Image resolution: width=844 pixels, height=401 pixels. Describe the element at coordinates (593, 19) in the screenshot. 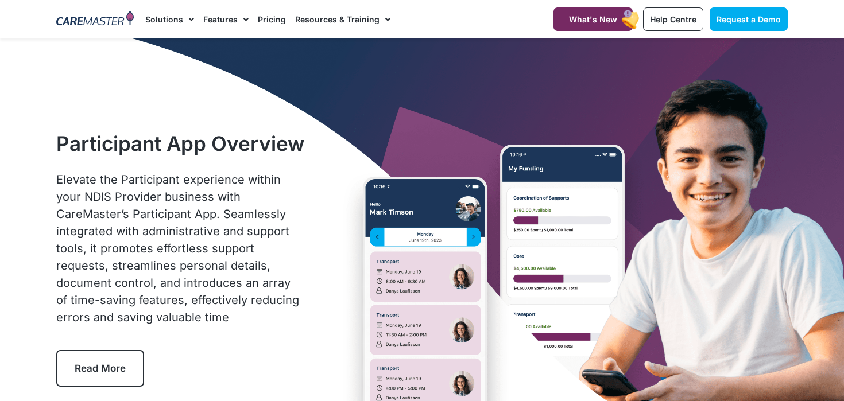

I see `span: What's New` at that location.